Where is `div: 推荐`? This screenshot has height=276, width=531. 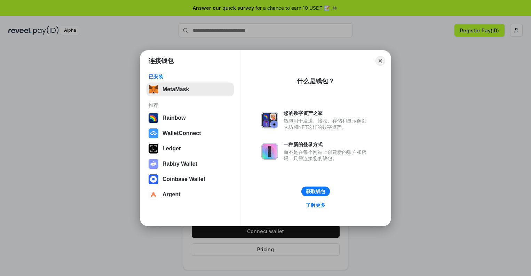
div: 推荐 is located at coordinates (190, 105).